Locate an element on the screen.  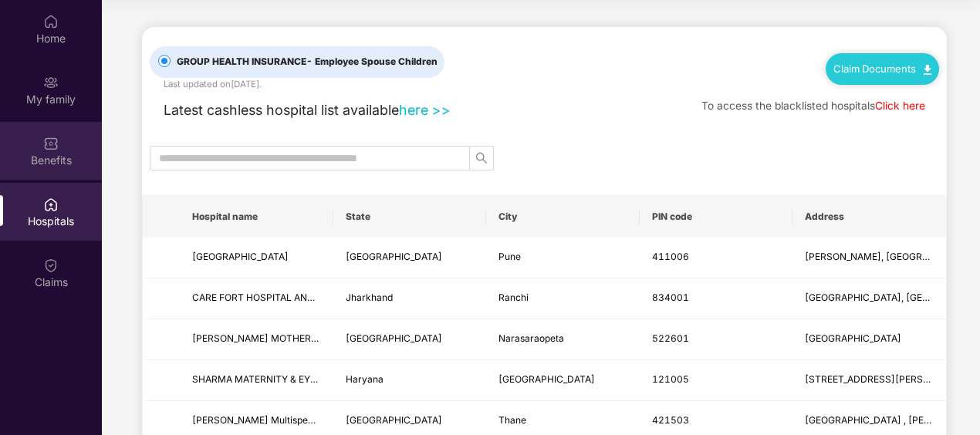
span: CARE FORT HOSPITAL AND RESEARCH FOUNDATION is located at coordinates (310, 297).